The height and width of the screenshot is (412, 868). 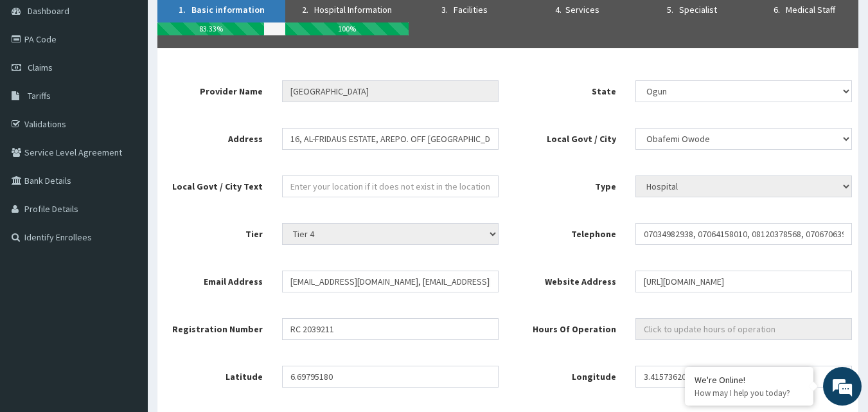 I want to click on label: Email Address, so click(x=214, y=279).